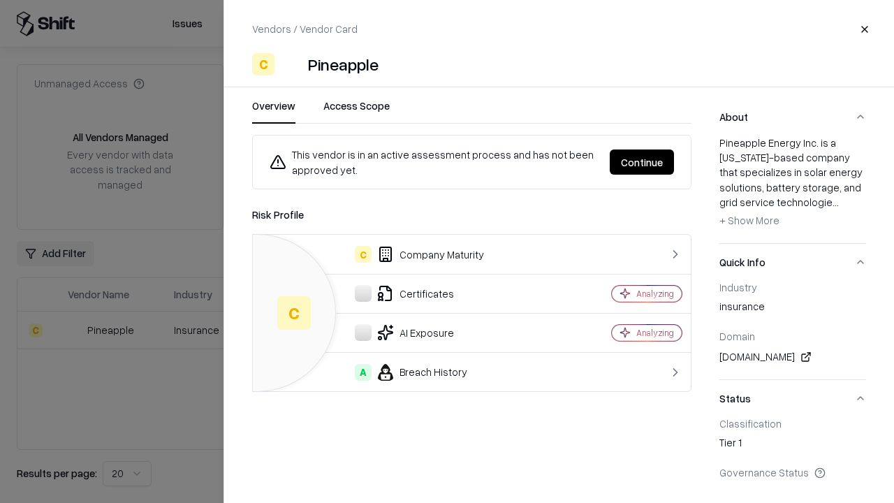 This screenshot has width=894, height=503. I want to click on button: + Show More, so click(749, 221).